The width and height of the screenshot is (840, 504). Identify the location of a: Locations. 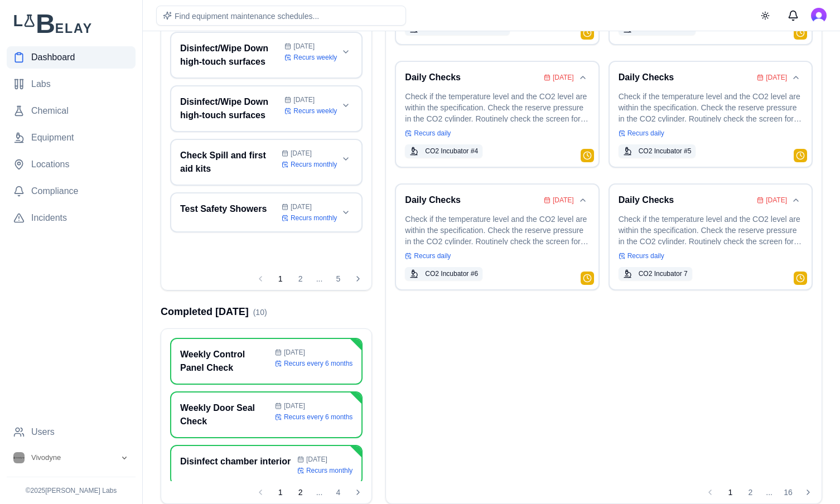
(71, 164).